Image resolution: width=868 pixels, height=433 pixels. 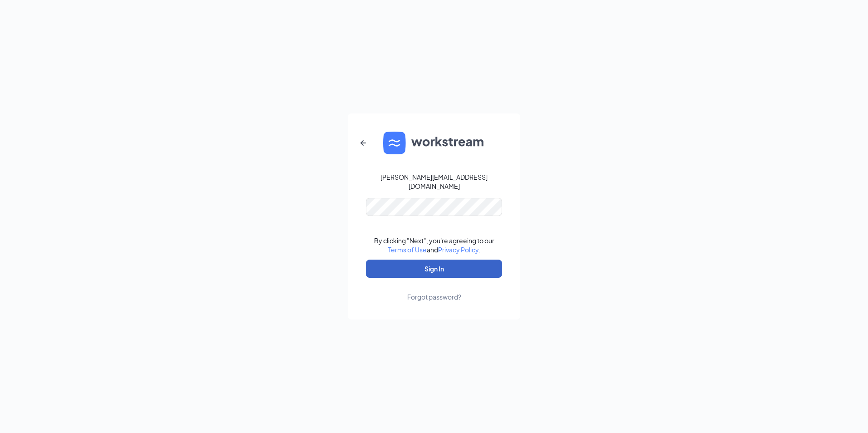 I want to click on svg: ArrowLeftNew, so click(x=363, y=143).